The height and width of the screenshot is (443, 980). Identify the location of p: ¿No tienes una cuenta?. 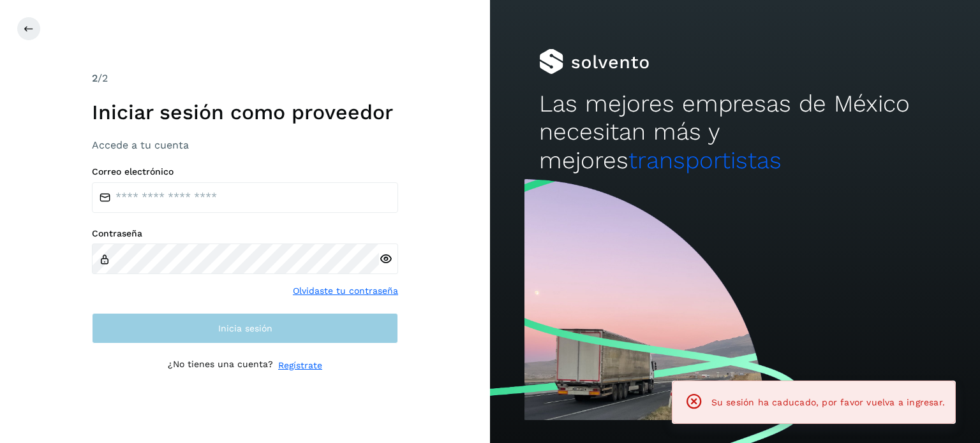
(220, 365).